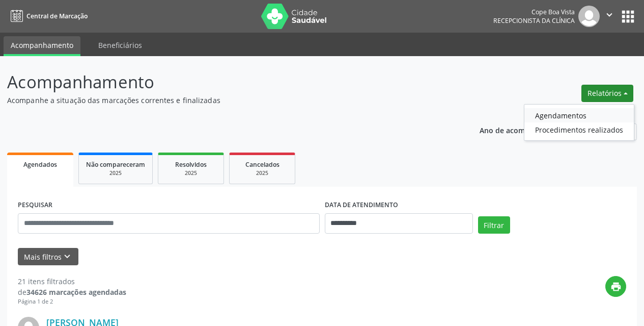 The image size is (644, 326). I want to click on p: Acompanhe a situação das marcações correntes e finalizadas, so click(228, 100).